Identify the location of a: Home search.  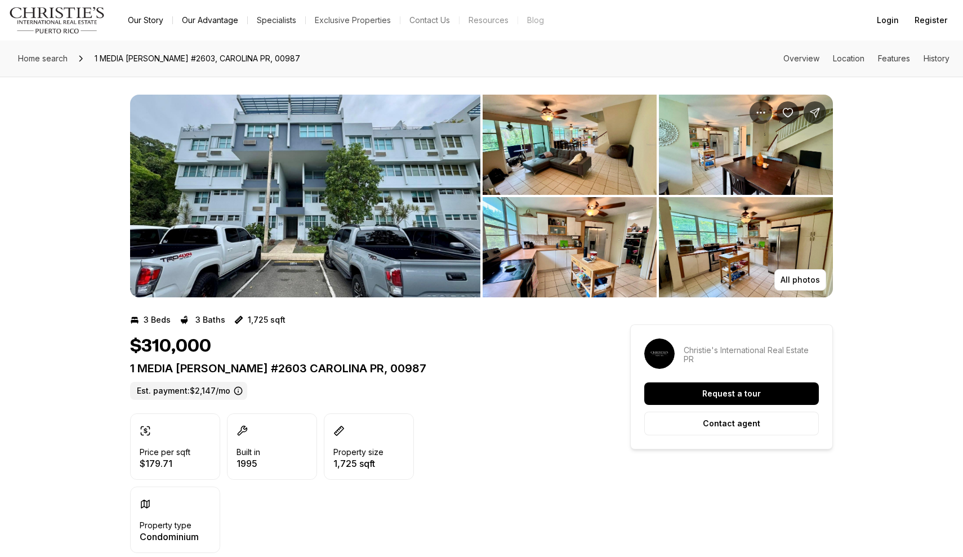
(43, 59).